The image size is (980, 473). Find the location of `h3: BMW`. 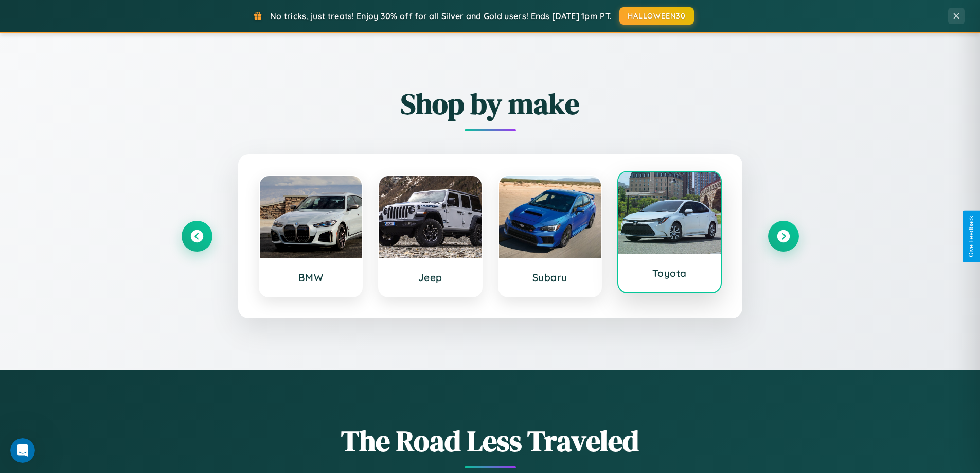

h3: BMW is located at coordinates (311, 277).